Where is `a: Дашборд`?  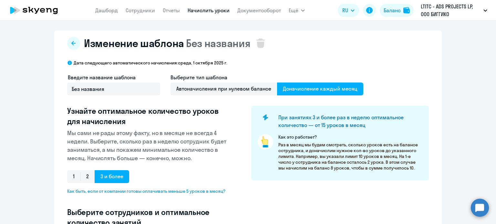
a: Дашборд is located at coordinates (106, 10).